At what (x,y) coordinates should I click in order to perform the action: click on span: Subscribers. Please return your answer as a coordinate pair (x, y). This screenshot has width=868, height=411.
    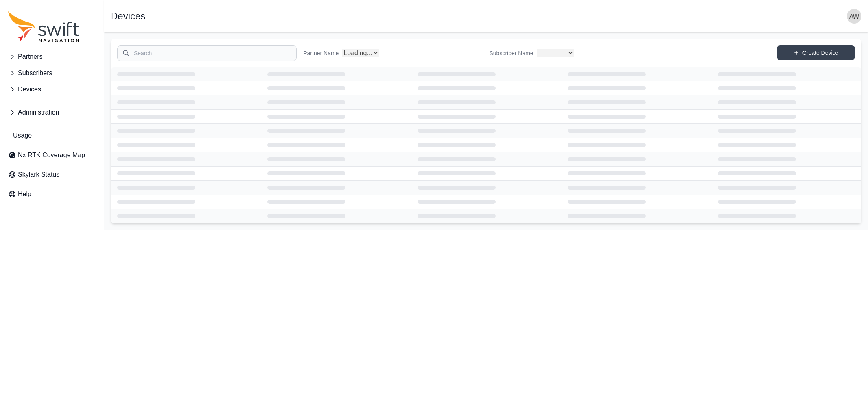
    Looking at the image, I should click on (35, 73).